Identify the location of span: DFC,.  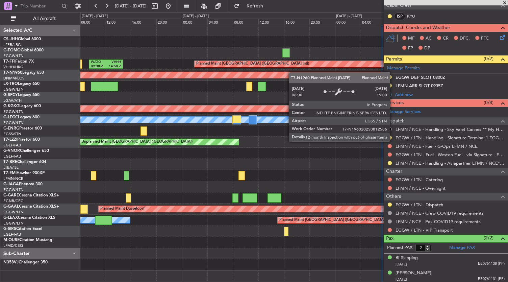
(465, 38).